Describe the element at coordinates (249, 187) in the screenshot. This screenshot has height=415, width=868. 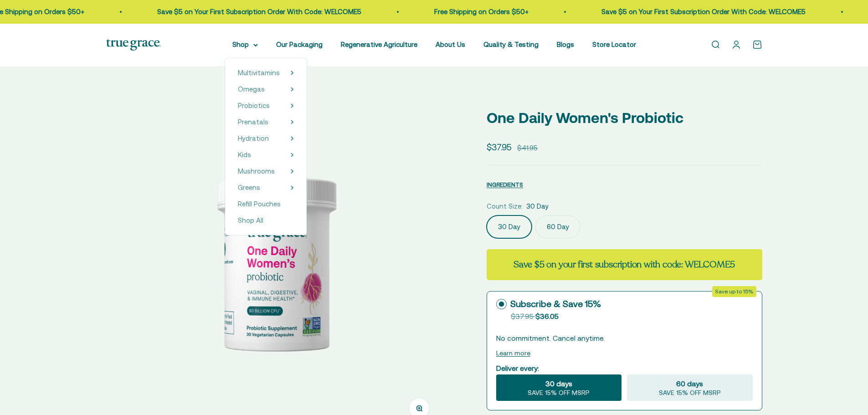
I see `span: Greens` at that location.